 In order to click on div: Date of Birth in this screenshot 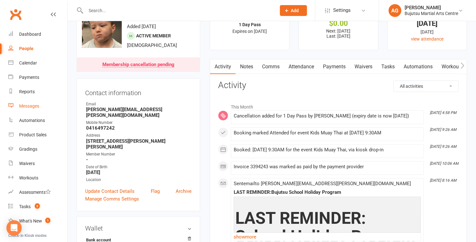, I will do `click(139, 167)`.